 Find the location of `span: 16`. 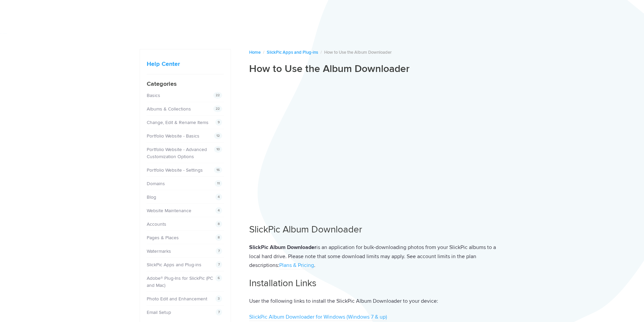

span: 16 is located at coordinates (218, 170).